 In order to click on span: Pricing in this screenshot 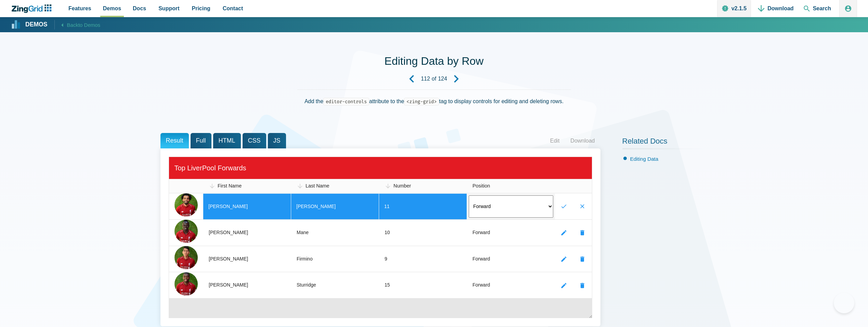, I will do `click(201, 8)`.